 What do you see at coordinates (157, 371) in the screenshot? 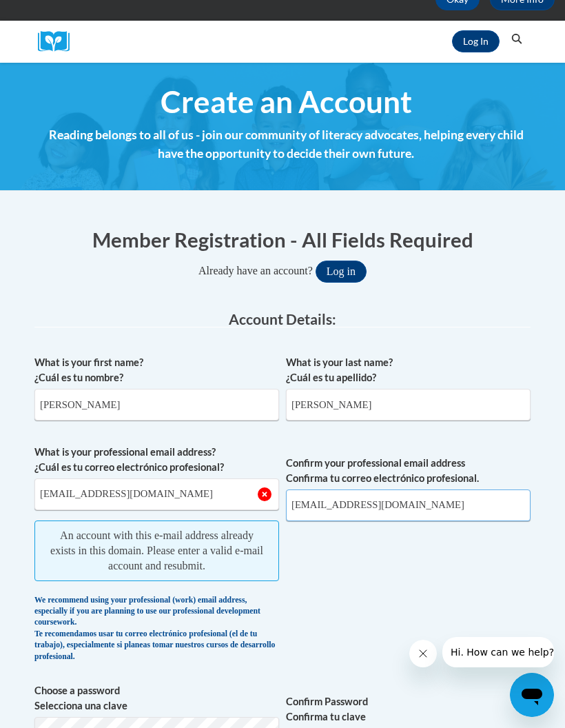
I see `label: What is your first name? ¿Cuál es tu nombre?` at bounding box center [157, 371].